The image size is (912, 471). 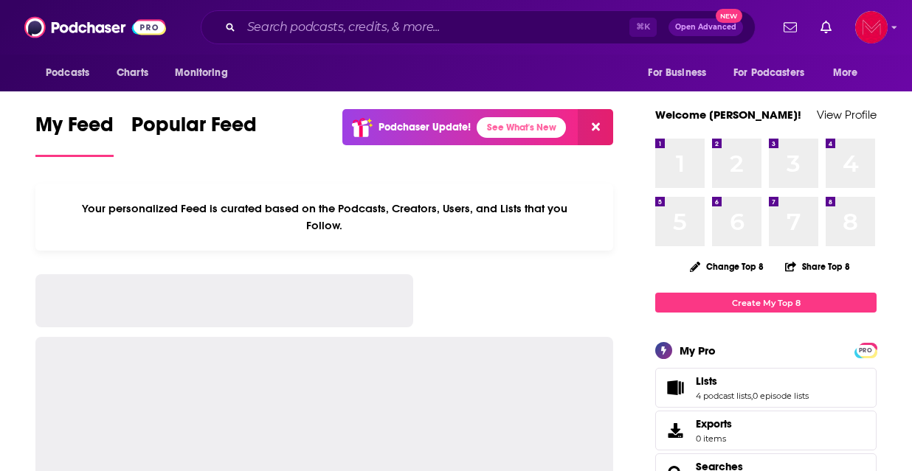 What do you see at coordinates (766, 431) in the screenshot?
I see `a: Exports` at bounding box center [766, 431].